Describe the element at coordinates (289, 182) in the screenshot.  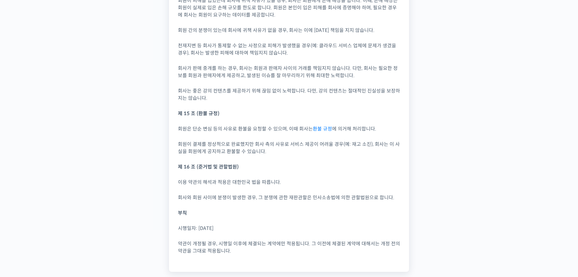
I see `p: 이용 약관의 해석과 적용은 대한민국 법을 따릅니다.` at that location.